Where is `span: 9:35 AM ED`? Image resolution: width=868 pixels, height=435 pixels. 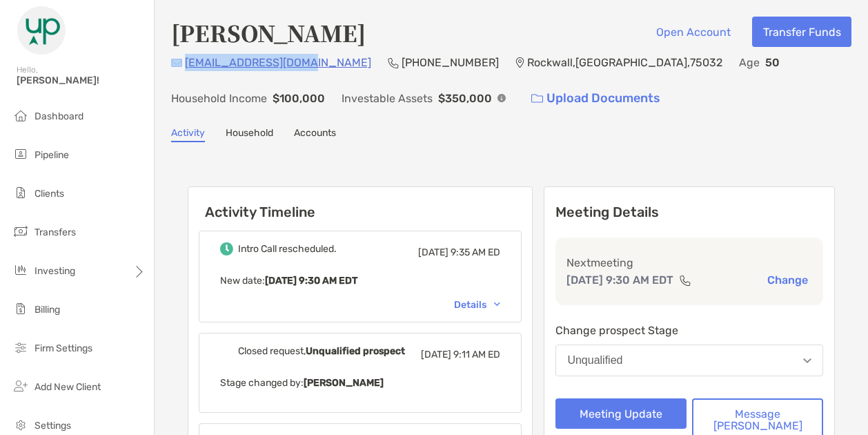
span: 9:35 AM ED is located at coordinates (476, 252).